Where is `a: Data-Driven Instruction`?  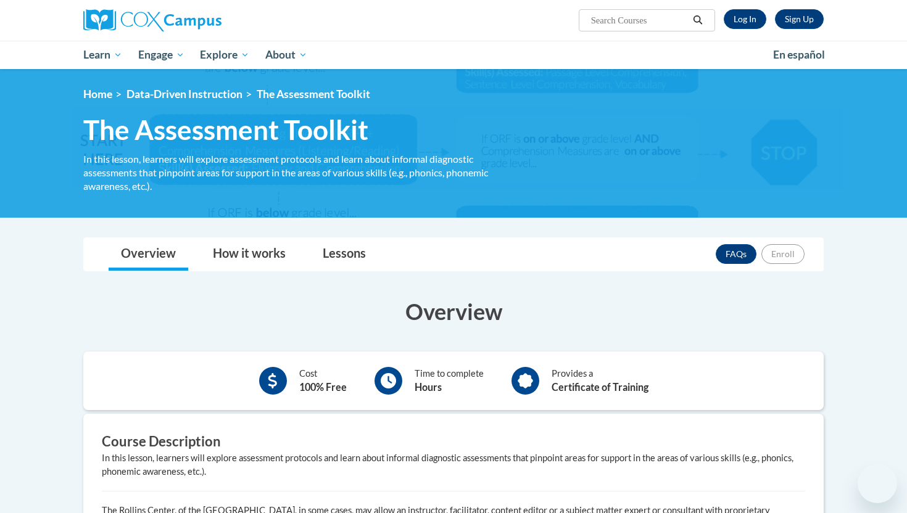
a: Data-Driven Instruction is located at coordinates (184, 94).